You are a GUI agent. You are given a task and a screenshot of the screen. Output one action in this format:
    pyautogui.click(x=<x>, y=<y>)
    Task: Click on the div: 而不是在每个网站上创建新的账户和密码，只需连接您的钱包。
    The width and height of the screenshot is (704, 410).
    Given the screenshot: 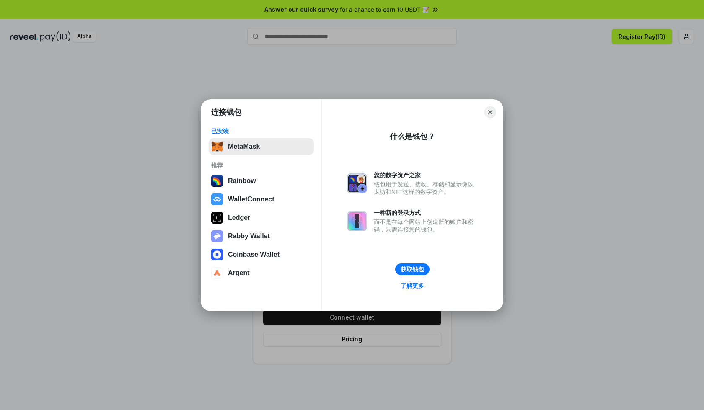 What is the action you would take?
    pyautogui.click(x=426, y=226)
    